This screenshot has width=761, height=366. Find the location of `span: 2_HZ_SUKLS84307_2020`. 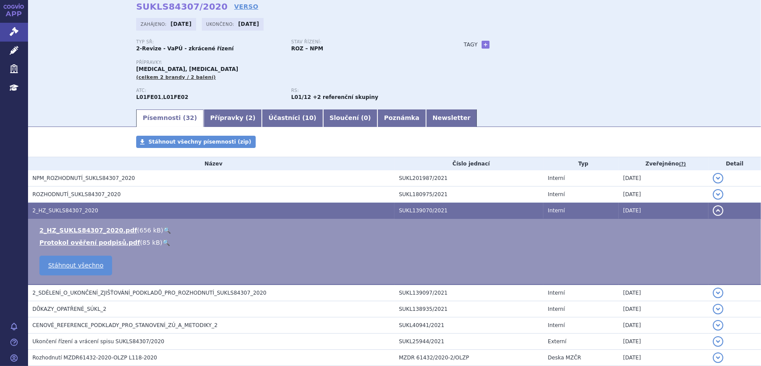

span: 2_HZ_SUKLS84307_2020 is located at coordinates (65, 211).